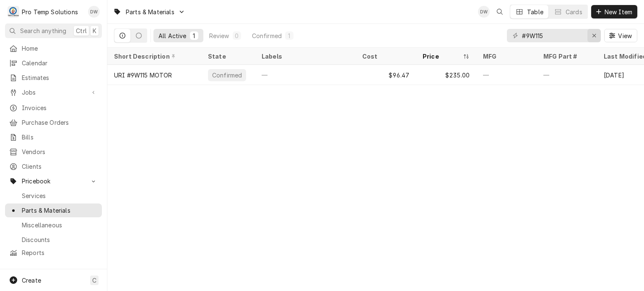  What do you see at coordinates (553, 35) in the screenshot?
I see `input: Keyword search` at bounding box center [553, 35].